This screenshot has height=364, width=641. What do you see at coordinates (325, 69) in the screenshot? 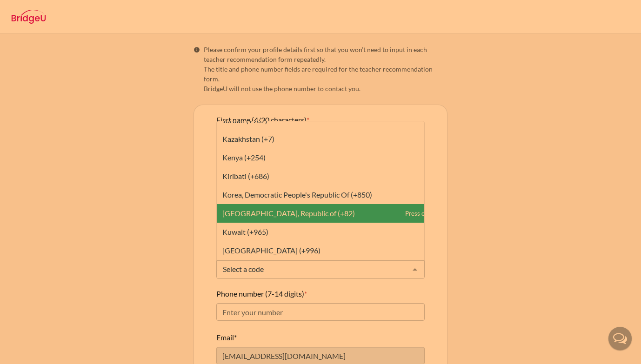
I see `span: Please confirm your profile details first so that you won’t need to input in each teacher recomme...` at bounding box center [325, 69].